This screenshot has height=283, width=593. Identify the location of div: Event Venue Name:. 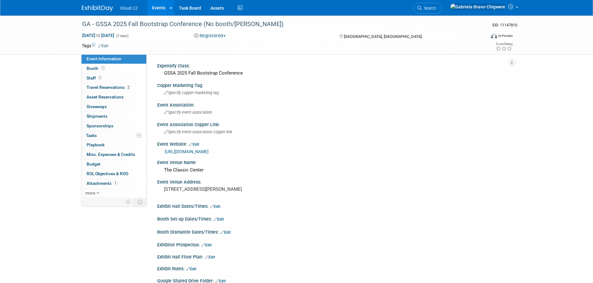
(334, 162).